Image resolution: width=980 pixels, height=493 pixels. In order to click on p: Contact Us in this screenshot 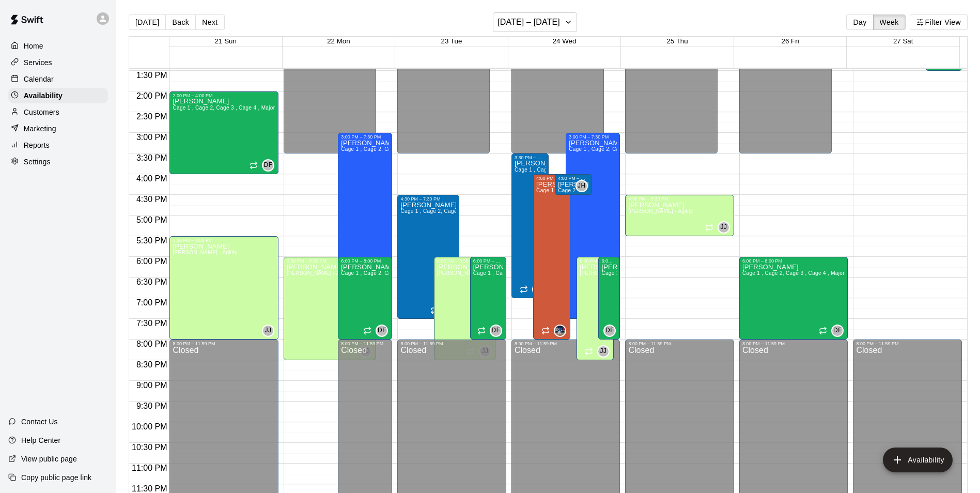, I will do `click(39, 422)`.